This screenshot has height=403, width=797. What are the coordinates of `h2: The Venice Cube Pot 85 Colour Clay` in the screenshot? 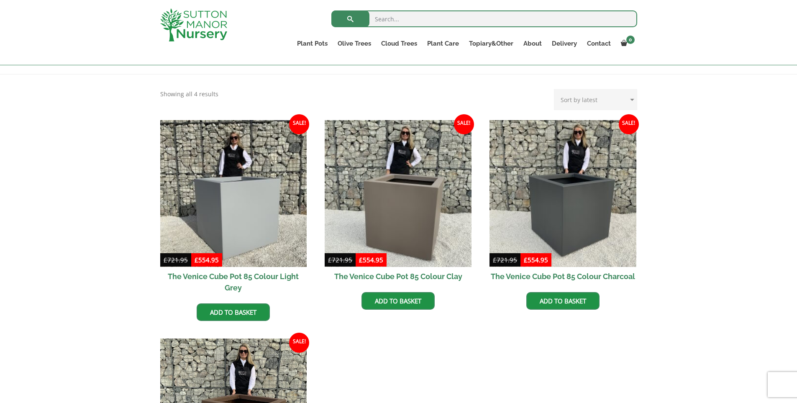 It's located at (398, 276).